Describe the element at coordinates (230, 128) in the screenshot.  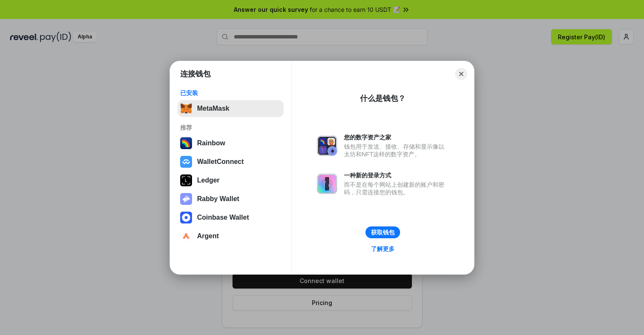
I see `div: 推荐` at that location.